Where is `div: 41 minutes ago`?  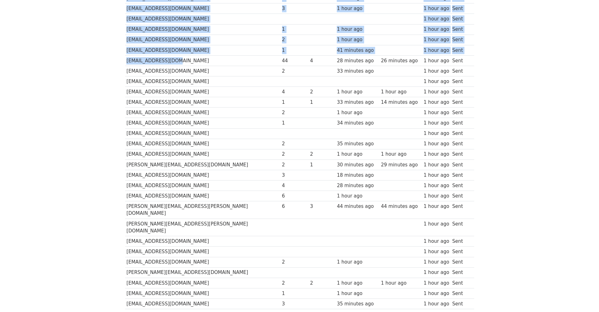 div: 41 minutes ago is located at coordinates (357, 50).